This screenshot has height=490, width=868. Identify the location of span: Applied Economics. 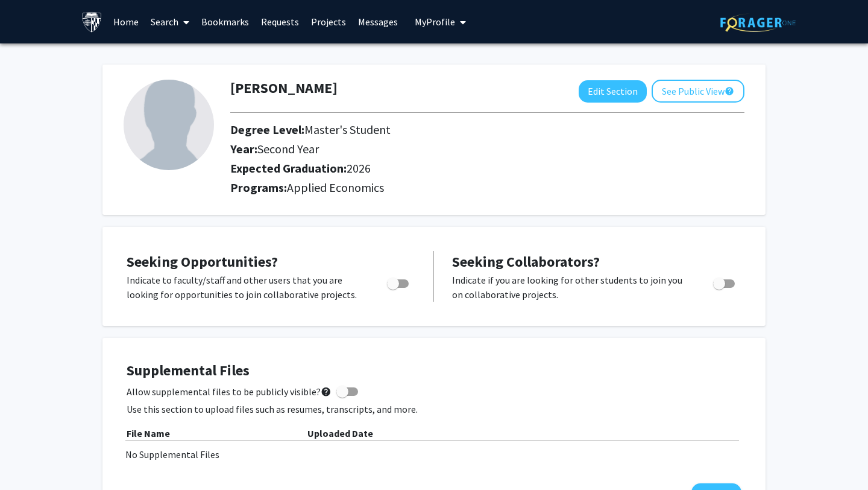
(335, 187).